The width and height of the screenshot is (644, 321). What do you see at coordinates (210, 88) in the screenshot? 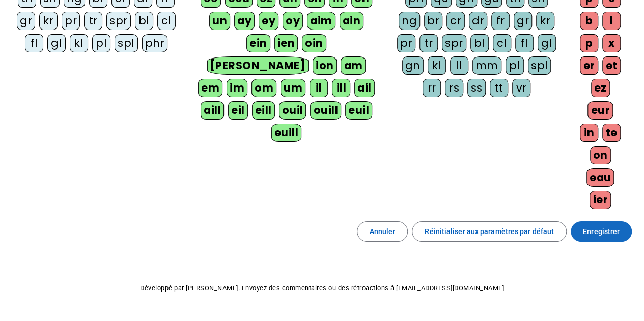
I see `div: em` at bounding box center [210, 88].